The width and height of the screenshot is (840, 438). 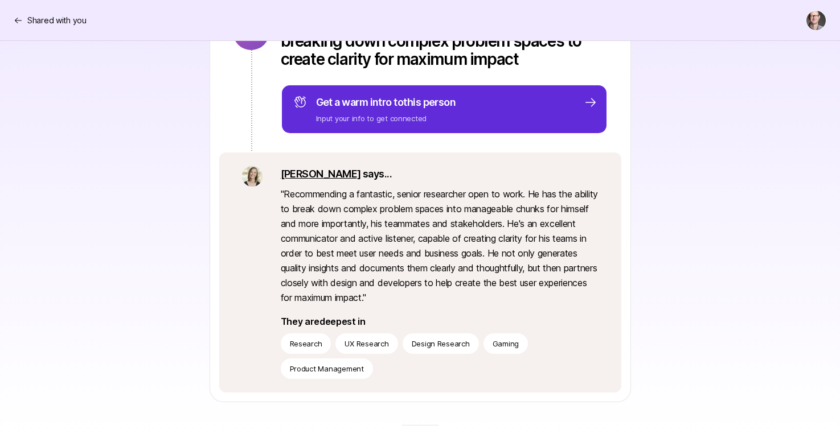 What do you see at coordinates (366, 344) in the screenshot?
I see `p: UX Research` at bounding box center [366, 344].